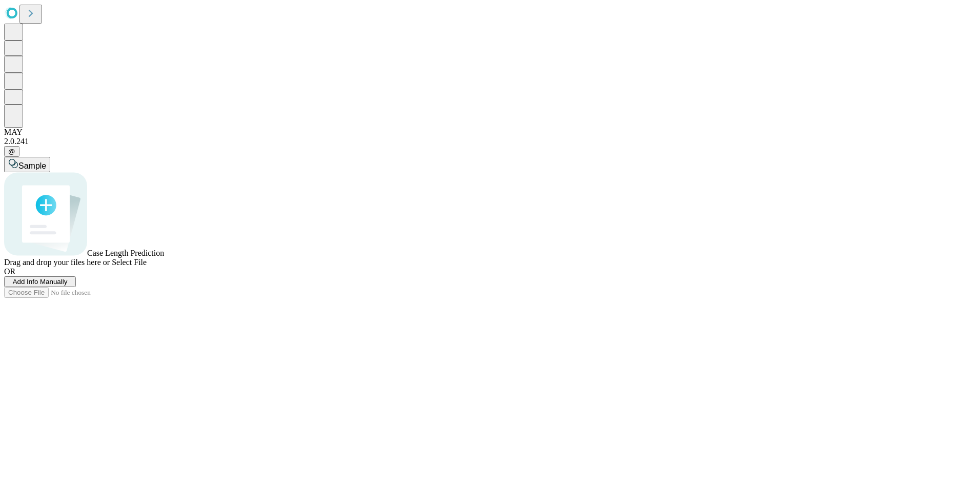 The height and width of the screenshot is (489, 980). I want to click on div: MAY, so click(490, 132).